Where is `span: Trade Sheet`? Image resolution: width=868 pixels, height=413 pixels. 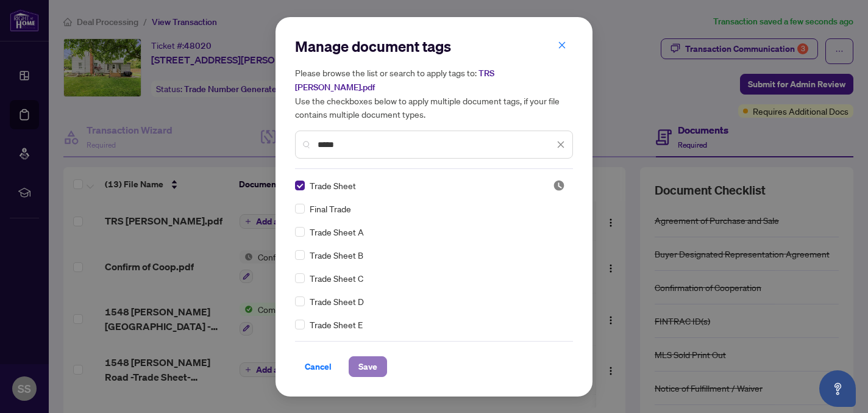 span: Trade Sheet is located at coordinates (333, 186).